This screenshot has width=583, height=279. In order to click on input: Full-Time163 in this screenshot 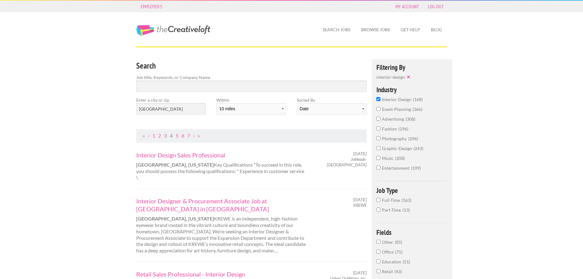, I will do `click(378, 199)`.